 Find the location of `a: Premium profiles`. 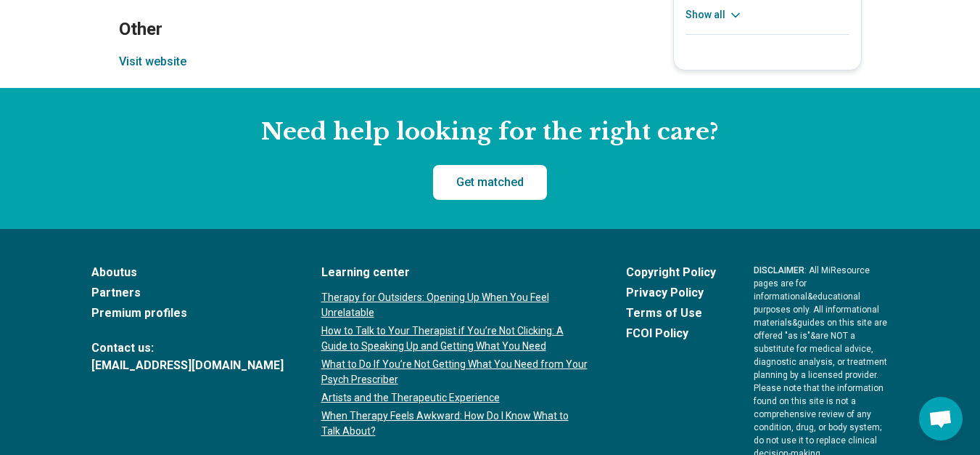

a: Premium profiles is located at coordinates (187, 313).